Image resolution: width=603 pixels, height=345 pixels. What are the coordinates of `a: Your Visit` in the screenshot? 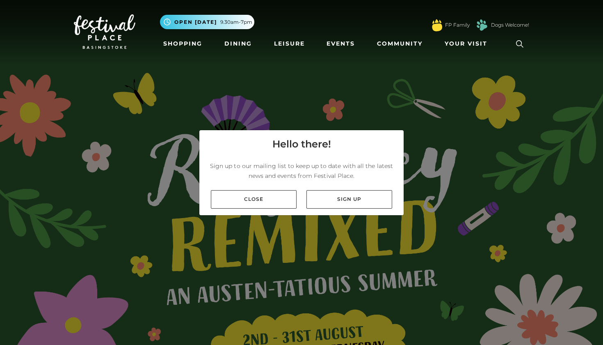 It's located at (468, 44).